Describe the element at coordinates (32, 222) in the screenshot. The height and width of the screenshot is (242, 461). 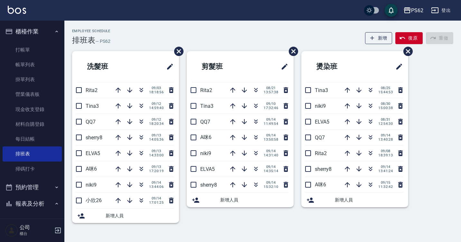
I see `a: 報表目錄` at that location.